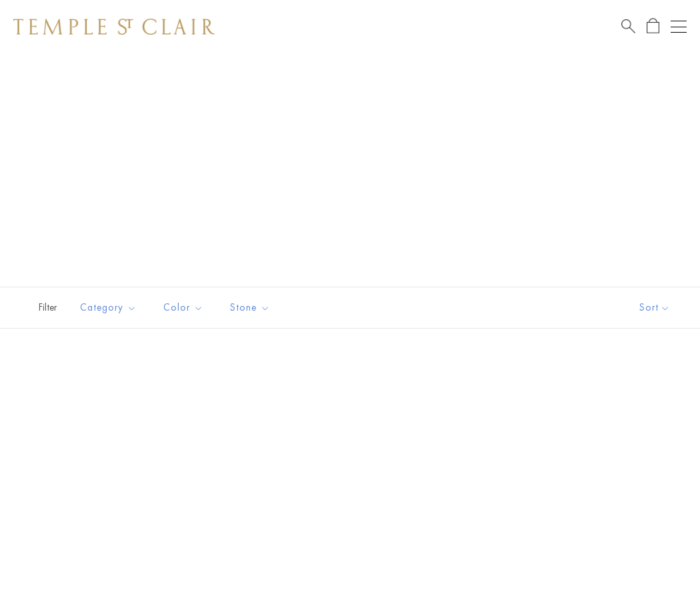 The image size is (700, 592). Describe the element at coordinates (184, 308) in the screenshot. I see `span: Color` at that location.